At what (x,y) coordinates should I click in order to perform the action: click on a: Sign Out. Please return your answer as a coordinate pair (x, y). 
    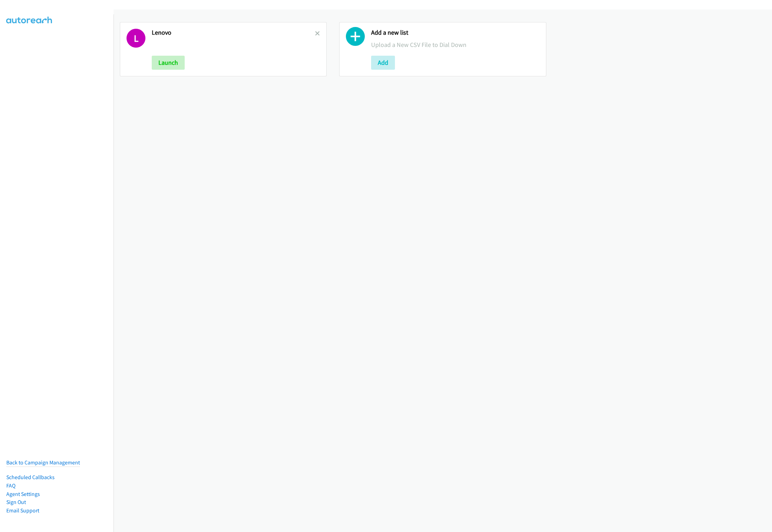
    Looking at the image, I should click on (16, 502).